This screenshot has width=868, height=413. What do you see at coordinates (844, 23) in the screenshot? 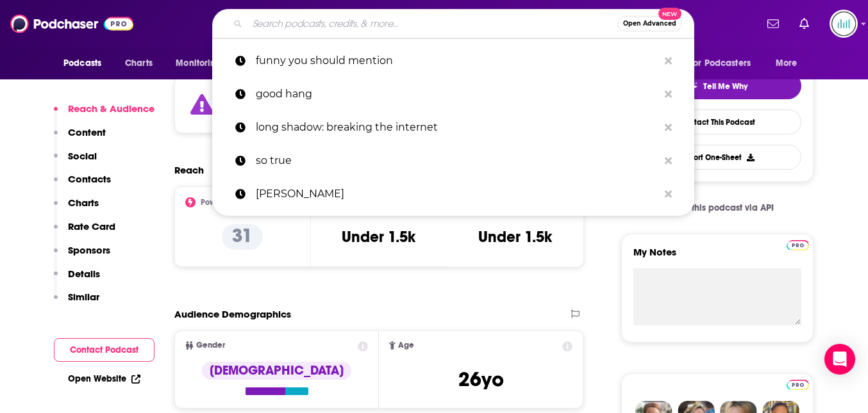
I see `span: Logged in as podglomerate` at bounding box center [844, 23].